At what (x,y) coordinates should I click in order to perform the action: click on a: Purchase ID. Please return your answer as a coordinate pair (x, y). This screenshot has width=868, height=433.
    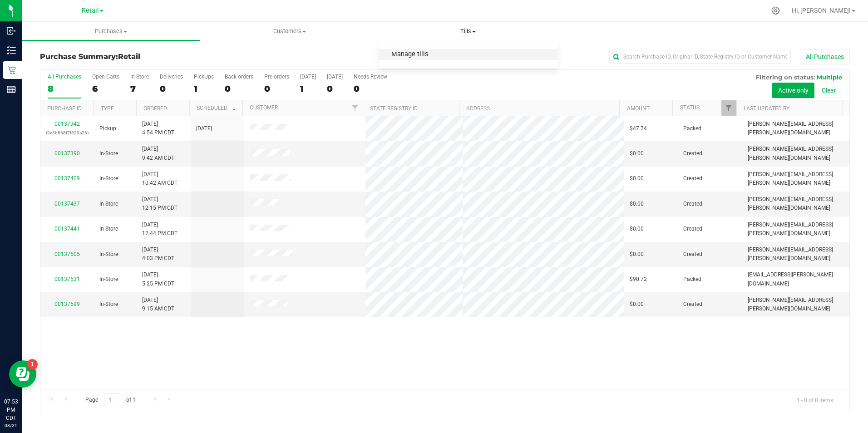
    Looking at the image, I should click on (64, 108).